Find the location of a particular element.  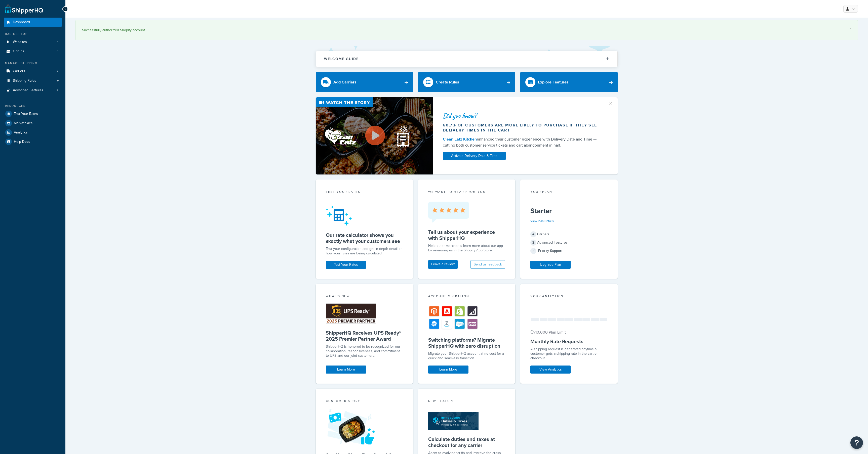

span: Marketplace is located at coordinates (23, 123).